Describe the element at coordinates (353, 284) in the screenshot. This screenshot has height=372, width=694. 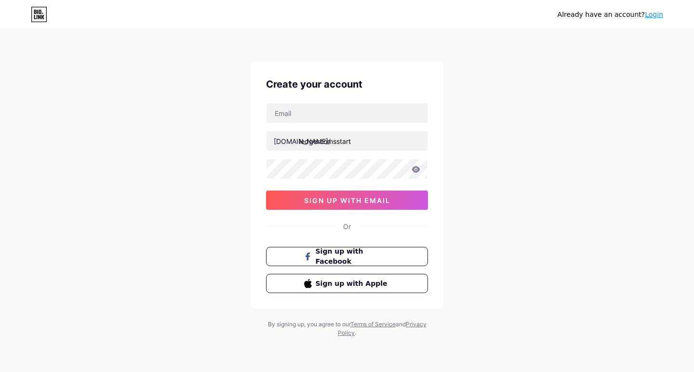
I see `span: Sign up with Apple` at that location.